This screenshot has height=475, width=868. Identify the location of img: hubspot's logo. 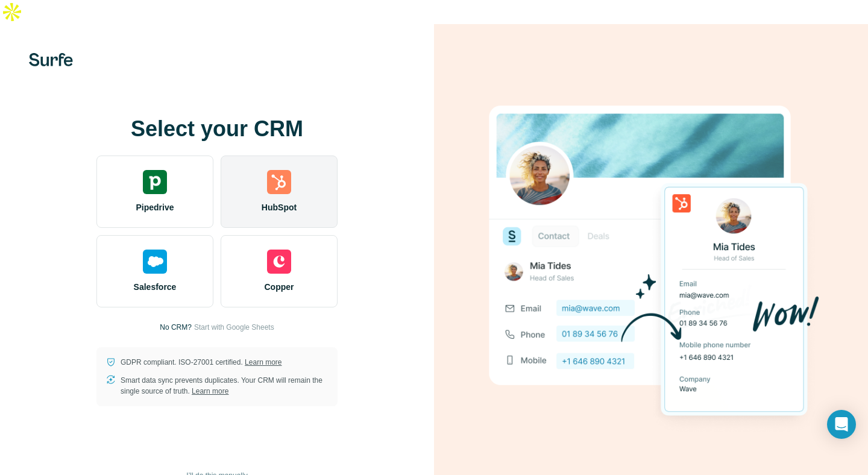
(279, 182).